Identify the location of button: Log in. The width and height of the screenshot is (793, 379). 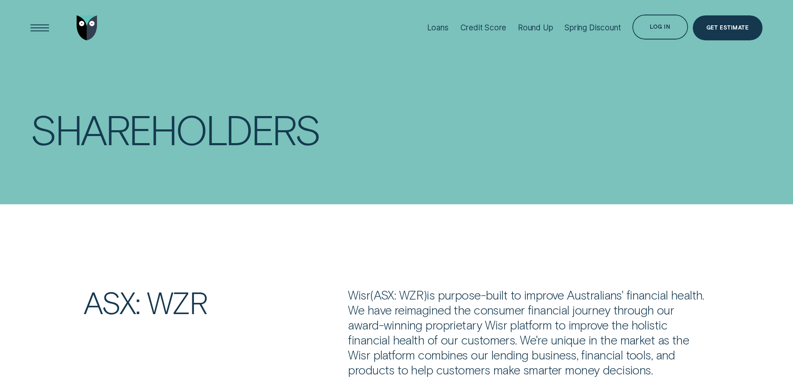
(660, 27).